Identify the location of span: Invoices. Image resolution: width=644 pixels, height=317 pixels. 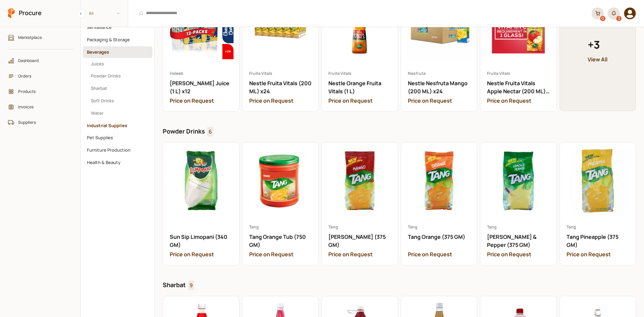
(43, 107).